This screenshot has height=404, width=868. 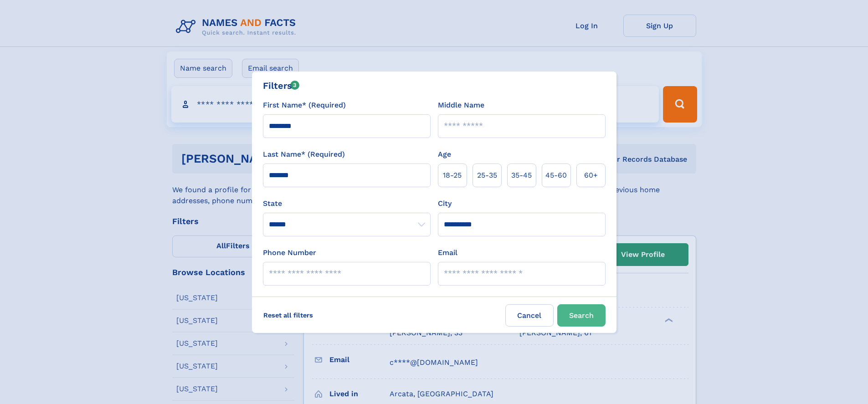 I want to click on span: 60+, so click(x=590, y=175).